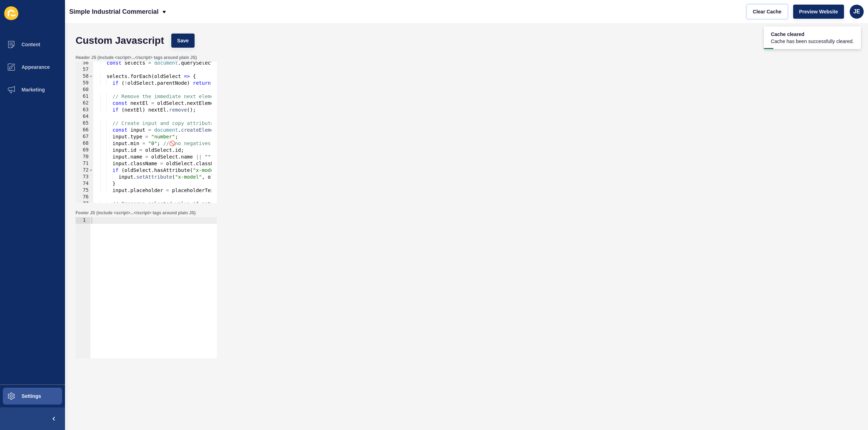 This screenshot has height=430, width=868. I want to click on span: Clear Cache, so click(767, 12).